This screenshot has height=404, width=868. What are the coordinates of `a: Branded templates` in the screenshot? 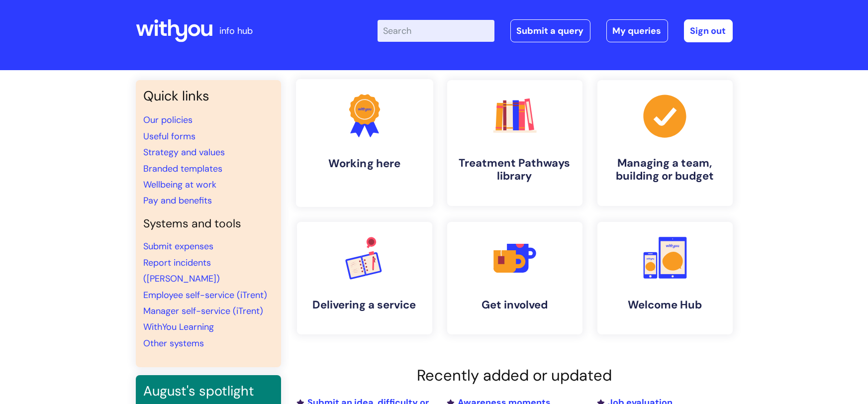 It's located at (183, 169).